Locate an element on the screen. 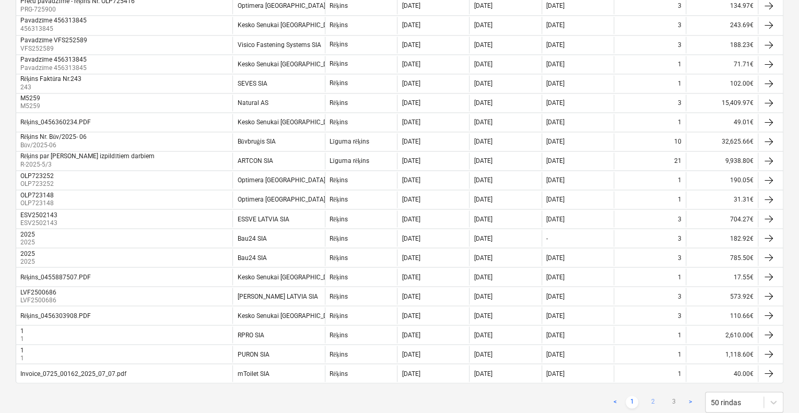 The height and width of the screenshot is (413, 799). div: Rēķins Nr. Būv/2025- 06 is located at coordinates (53, 137).